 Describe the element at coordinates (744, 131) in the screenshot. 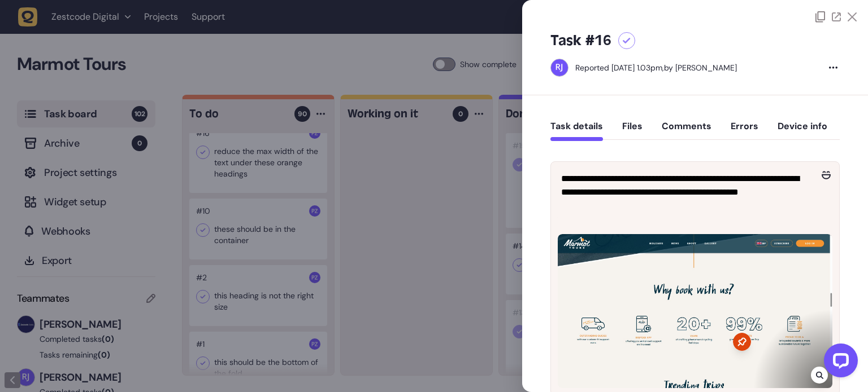

I see `button: Errors` at that location.